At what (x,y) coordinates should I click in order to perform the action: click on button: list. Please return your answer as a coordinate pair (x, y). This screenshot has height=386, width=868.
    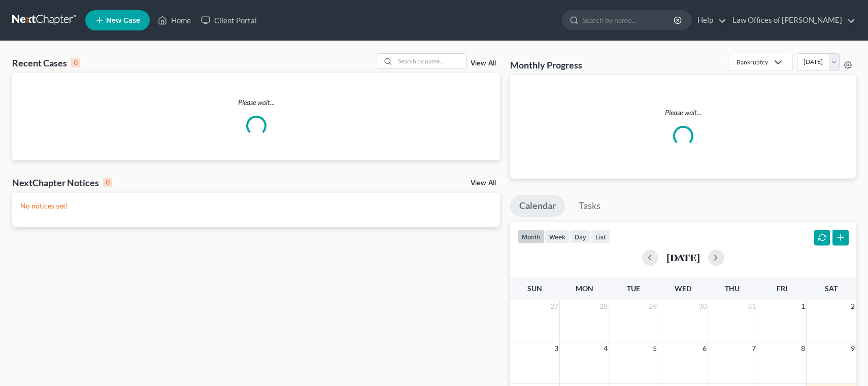
    Looking at the image, I should click on (600, 236).